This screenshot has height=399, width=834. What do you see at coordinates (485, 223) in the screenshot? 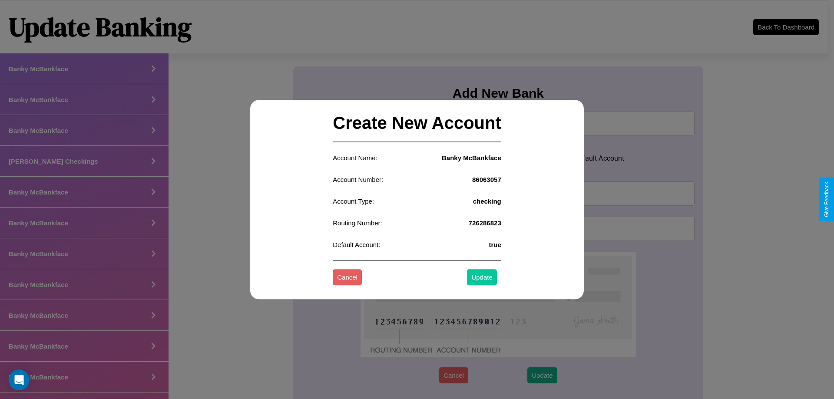
I see `h4: 726286823` at bounding box center [485, 223].